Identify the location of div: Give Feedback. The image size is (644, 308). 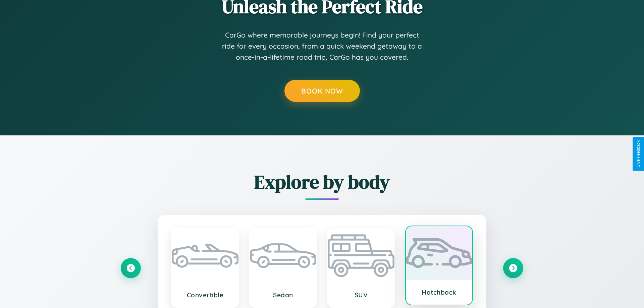
(639, 154).